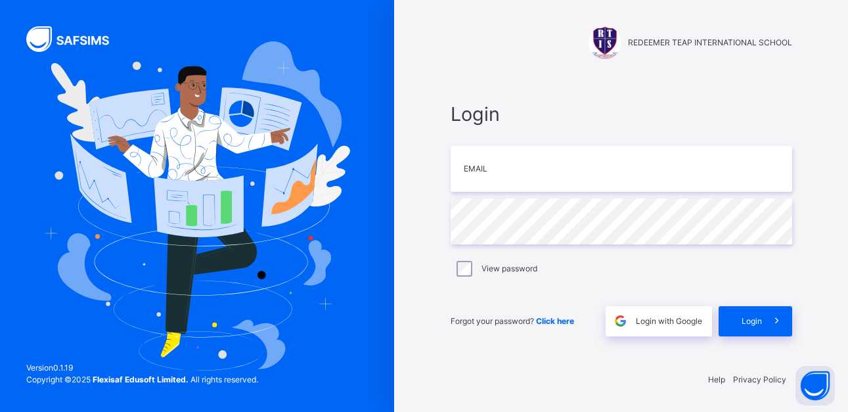 This screenshot has width=848, height=412. I want to click on img: Hero Image, so click(197, 206).